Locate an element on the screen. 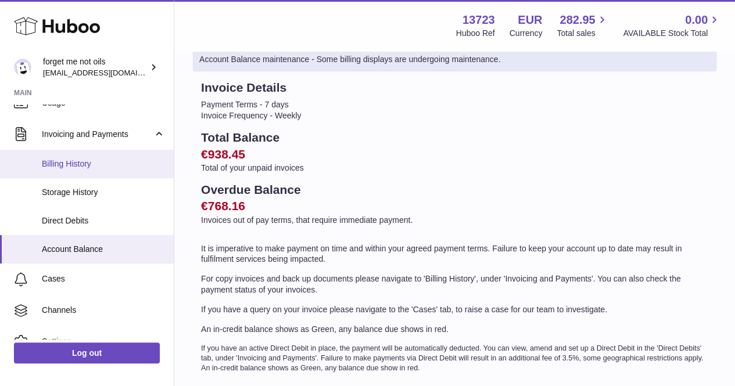  span: 282.95 is located at coordinates (577, 20).